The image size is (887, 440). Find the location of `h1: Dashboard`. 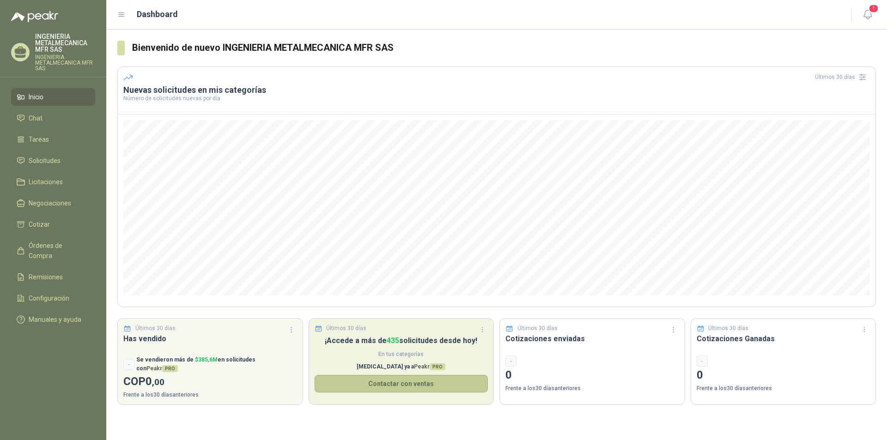

h1: Dashboard is located at coordinates (157, 14).